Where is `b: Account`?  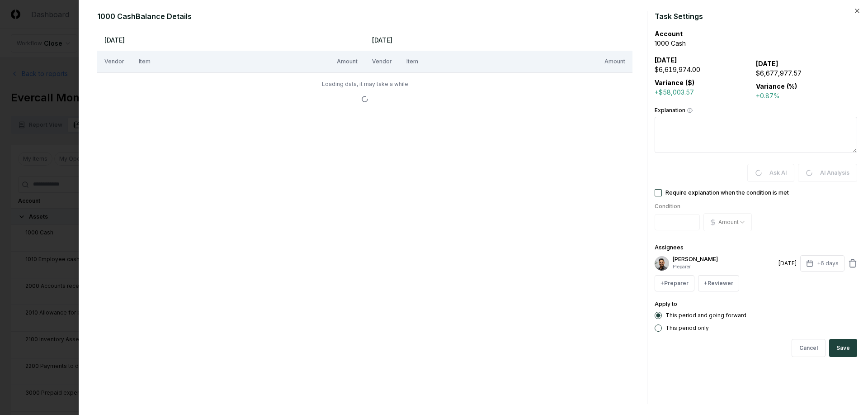 b: Account is located at coordinates (669, 33).